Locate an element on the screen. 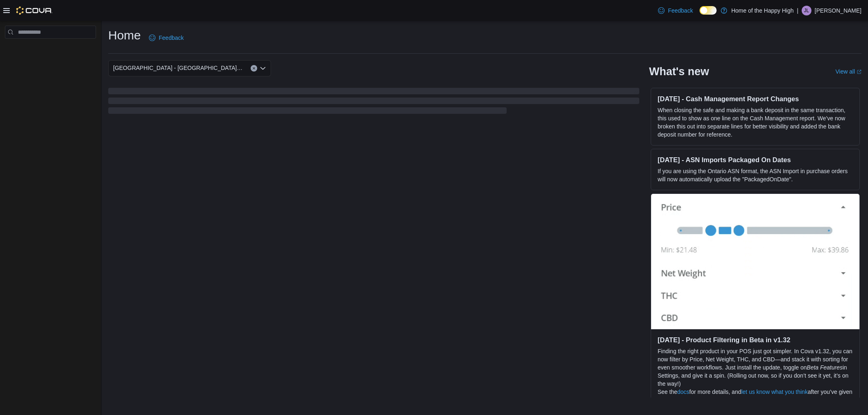  button: Clear input is located at coordinates (254, 69).